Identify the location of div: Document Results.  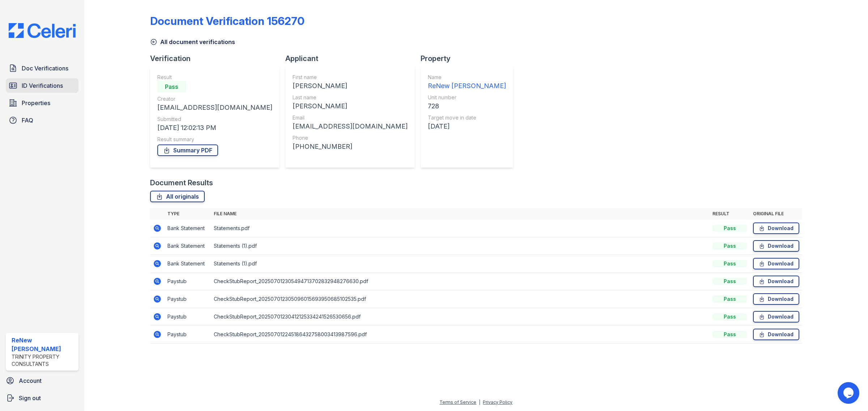
(181, 183).